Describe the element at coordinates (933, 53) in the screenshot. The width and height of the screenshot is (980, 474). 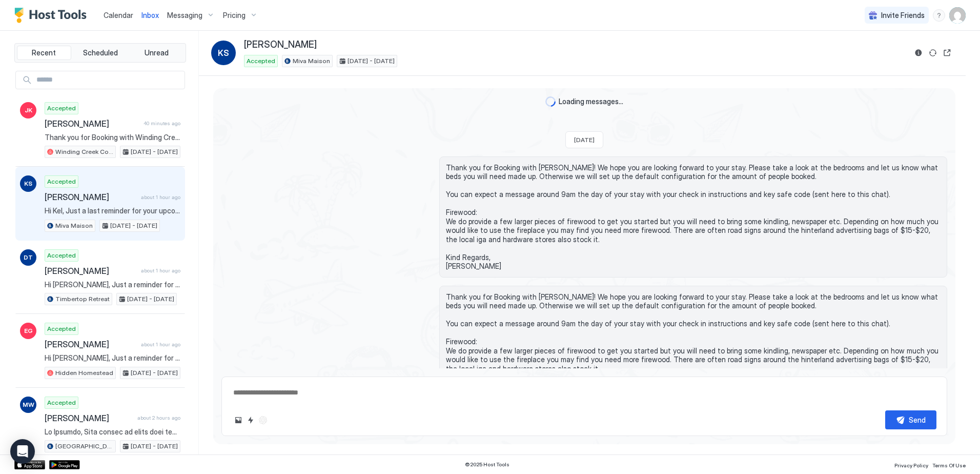
I see `button: Sync reservation` at that location.